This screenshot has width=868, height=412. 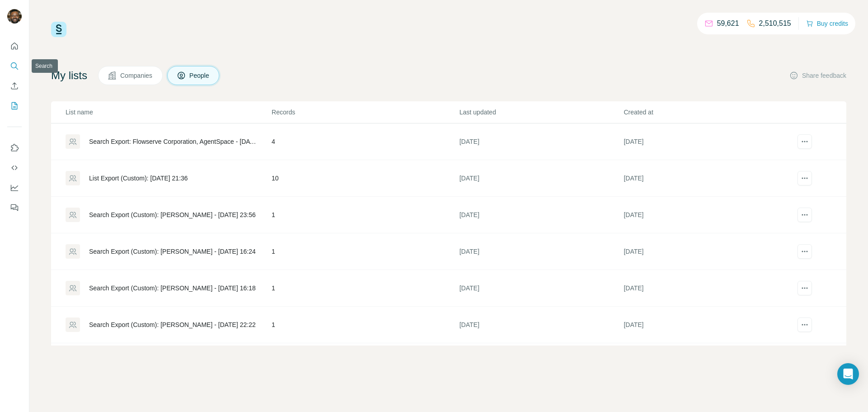 What do you see at coordinates (15, 106) in the screenshot?
I see `button: My lists` at bounding box center [15, 106].